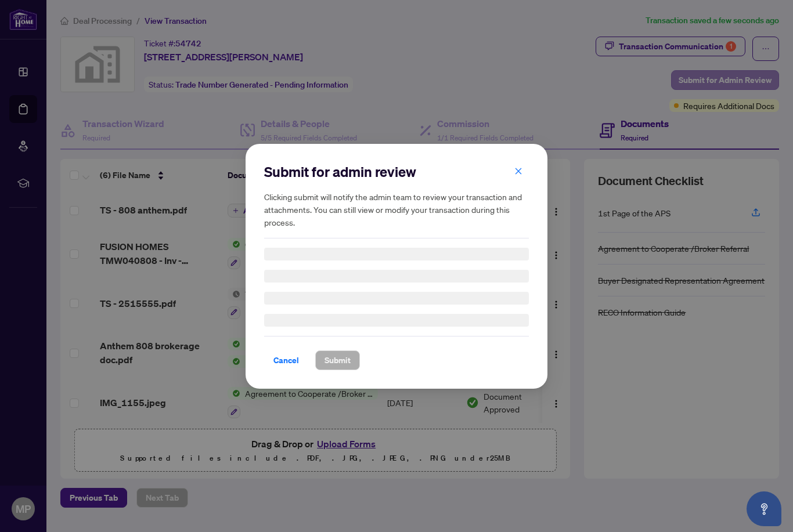 The width and height of the screenshot is (793, 532). What do you see at coordinates (765, 509) in the screenshot?
I see `button: Open asap` at bounding box center [765, 509].